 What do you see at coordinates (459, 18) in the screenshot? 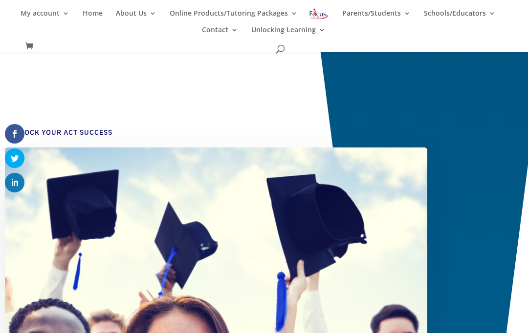
I see `a: Schools/Educators` at bounding box center [459, 18].